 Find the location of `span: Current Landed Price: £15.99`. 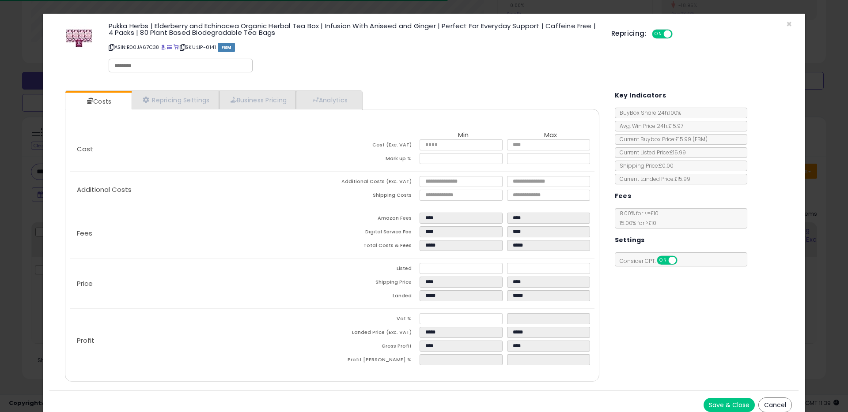

span: Current Landed Price: £15.99 is located at coordinates (653, 179).